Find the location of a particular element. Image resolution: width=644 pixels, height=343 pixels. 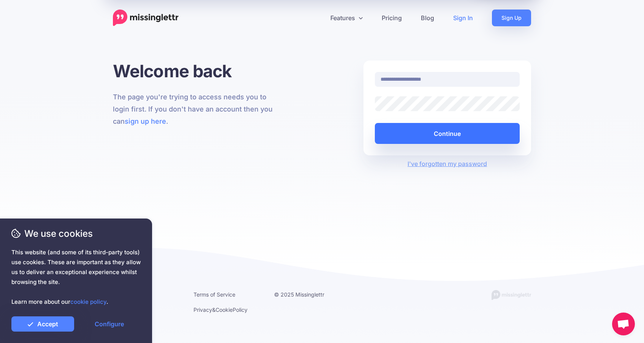

span: This website (and some of its third-party tools) use cookies. These are important as they allow u... is located at coordinates (76, 277).